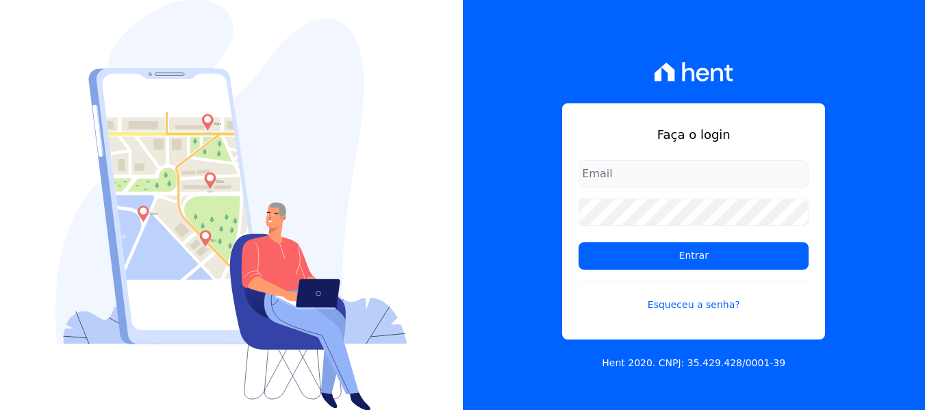  I want to click on p: Hent 2020. CNPJ: 35.429.428/0001-39, so click(694, 363).